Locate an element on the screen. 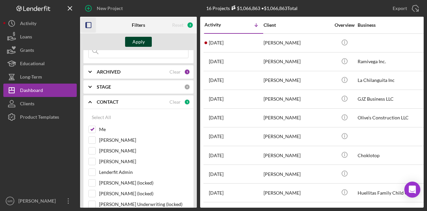  time: 2025-09-19 20:29 is located at coordinates (216, 174).